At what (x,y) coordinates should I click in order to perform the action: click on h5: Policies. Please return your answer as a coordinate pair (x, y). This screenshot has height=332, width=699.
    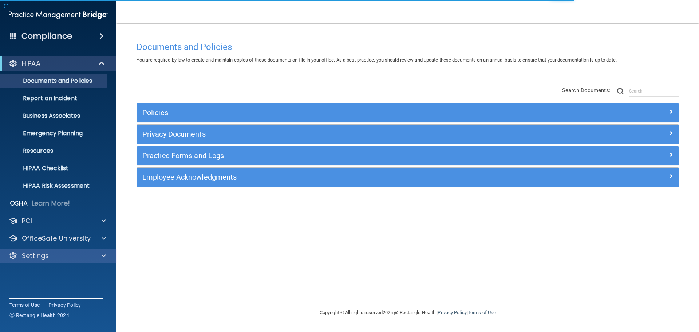
    Looking at the image, I should click on (340, 113).